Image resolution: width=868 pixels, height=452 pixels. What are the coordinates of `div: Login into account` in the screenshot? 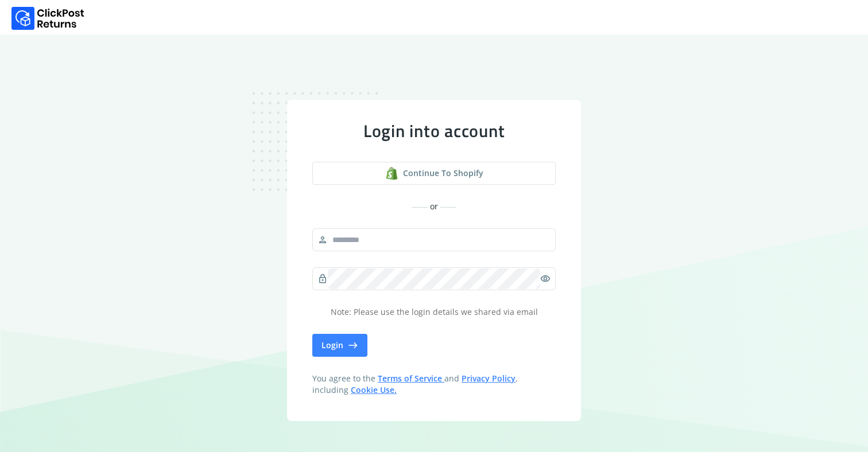 It's located at (434, 131).